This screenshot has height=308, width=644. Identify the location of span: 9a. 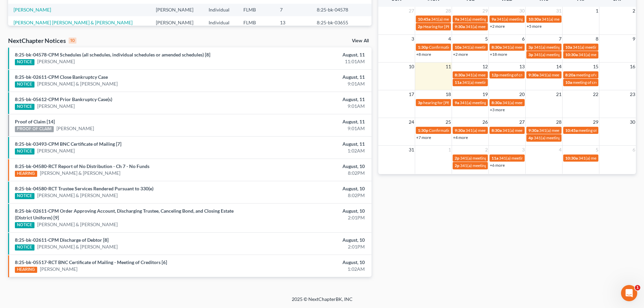
(493, 19).